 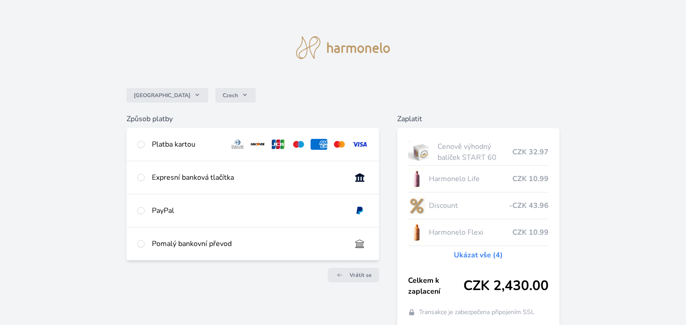 I want to click on img: onlineBanking_CZ.svg, so click(x=360, y=177).